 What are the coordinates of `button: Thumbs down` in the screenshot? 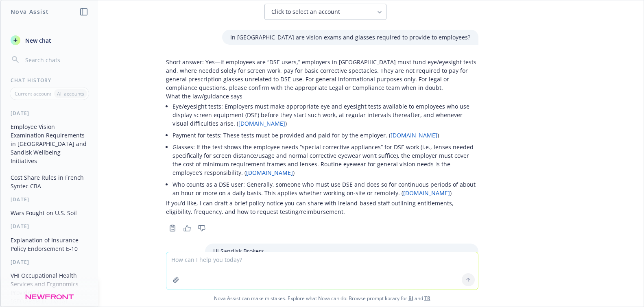 It's located at (202, 228).